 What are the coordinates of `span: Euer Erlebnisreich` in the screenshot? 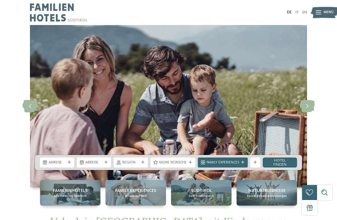 It's located at (201, 196).